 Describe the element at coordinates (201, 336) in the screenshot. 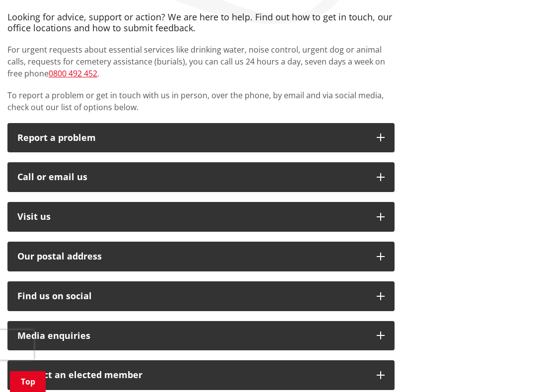

I see `button: Media enquiries` at that location.